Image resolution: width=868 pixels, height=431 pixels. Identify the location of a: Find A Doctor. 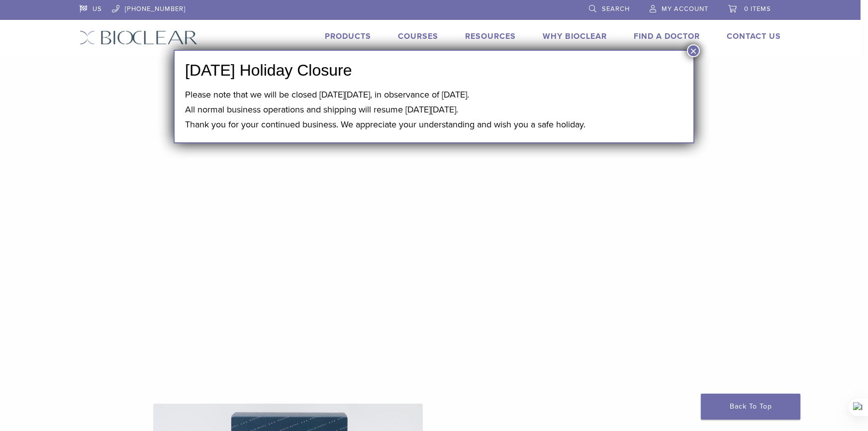
(666, 36).